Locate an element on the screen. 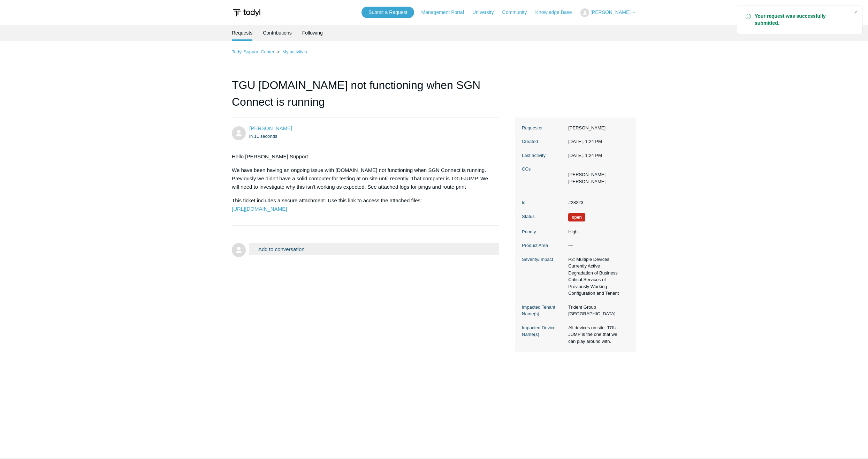 Image resolution: width=868 pixels, height=459 pixels. dt: Impacted Device Name(s) is located at coordinates (543, 331).